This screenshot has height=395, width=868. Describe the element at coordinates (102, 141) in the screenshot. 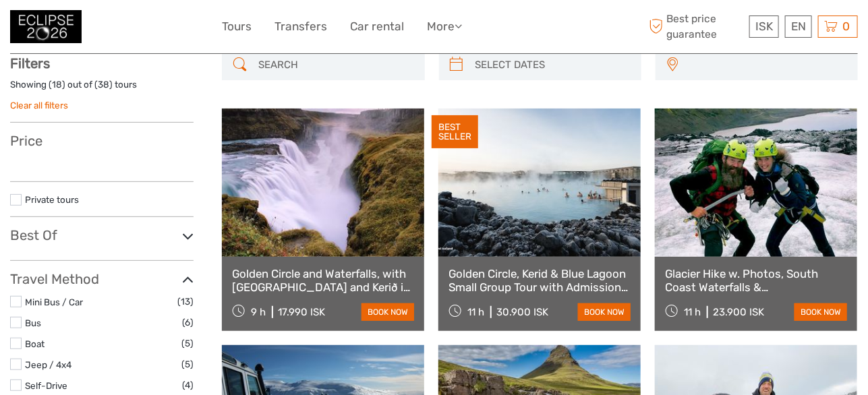

I see `h3: Price` at that location.